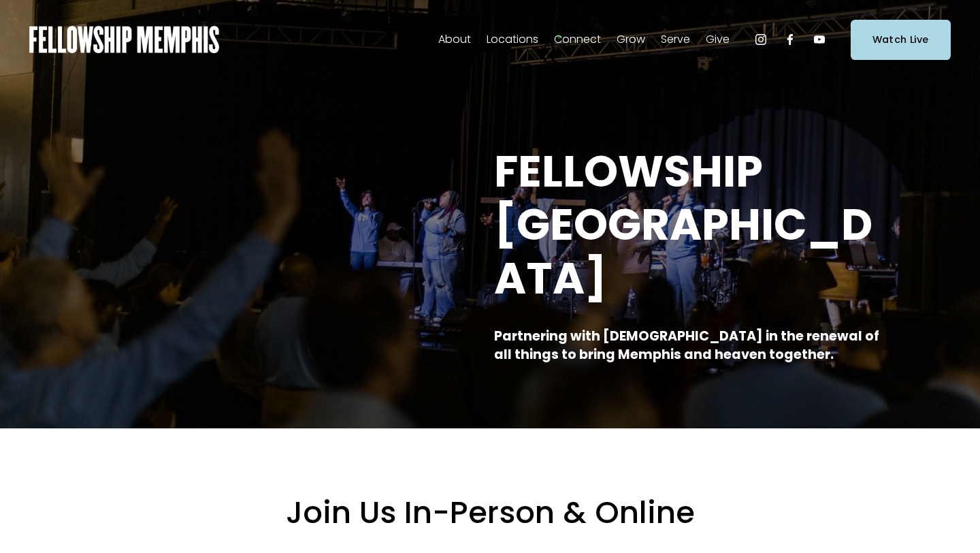 This screenshot has height=553, width=980. Describe the element at coordinates (761, 39) in the screenshot. I see `a: Instagram` at that location.